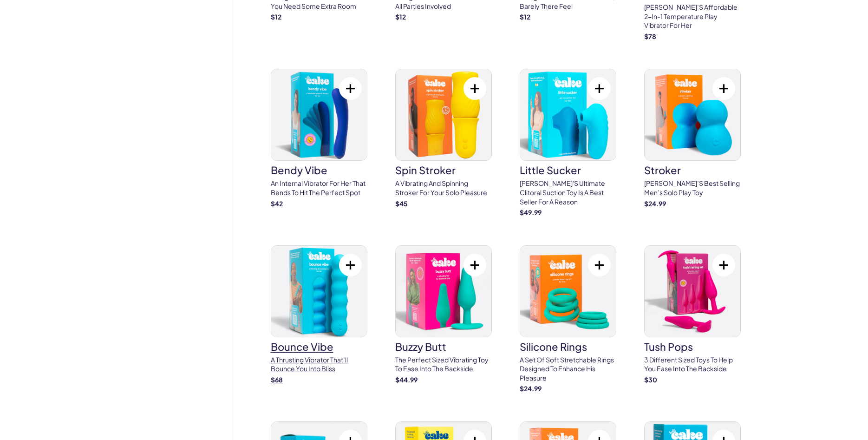 The image size is (868, 440). What do you see at coordinates (444, 315) in the screenshot?
I see `a: buzzy buttbuzzy buttThe perfect sized vibrating toy to ease into the backside$44.99` at bounding box center [444, 315].